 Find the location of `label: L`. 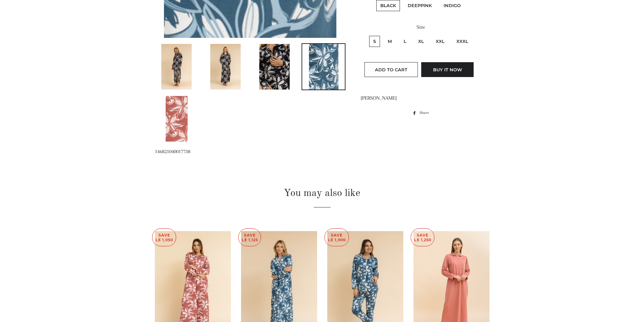

label: L is located at coordinates (405, 41).